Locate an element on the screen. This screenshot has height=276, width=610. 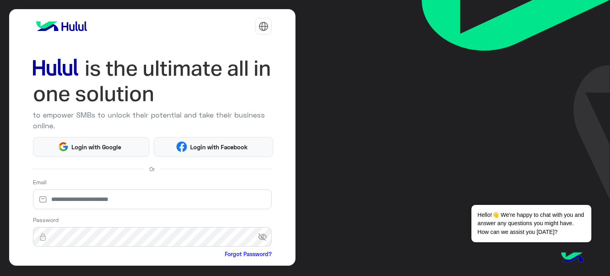
img: Google is located at coordinates (63, 147).